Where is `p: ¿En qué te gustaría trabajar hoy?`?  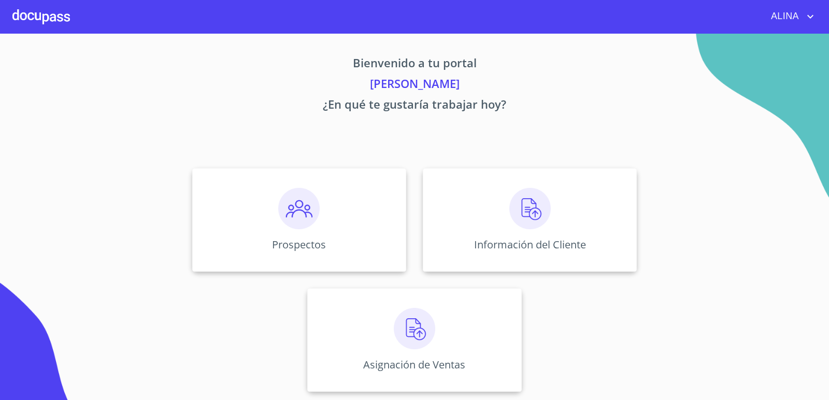
p: ¿En qué te gustaría trabajar hoy? is located at coordinates (414, 106).